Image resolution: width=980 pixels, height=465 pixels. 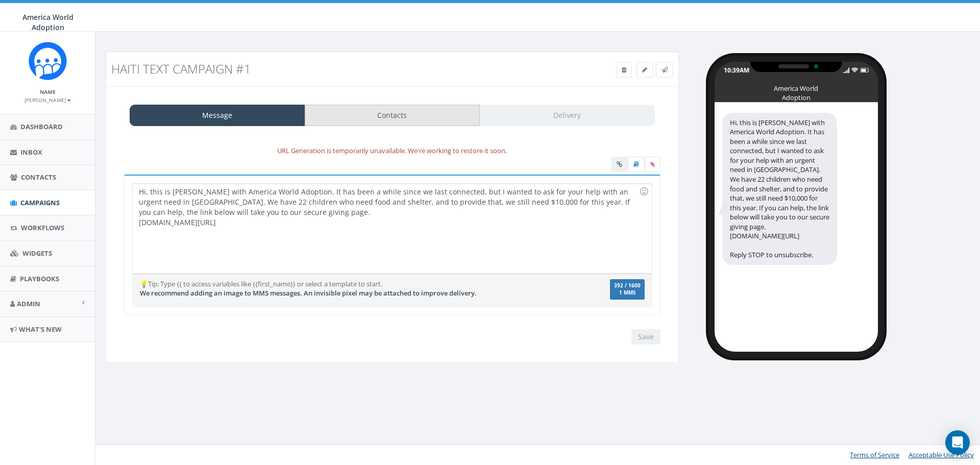 What do you see at coordinates (48, 22) in the screenshot?
I see `span: America World Adoption` at bounding box center [48, 22].